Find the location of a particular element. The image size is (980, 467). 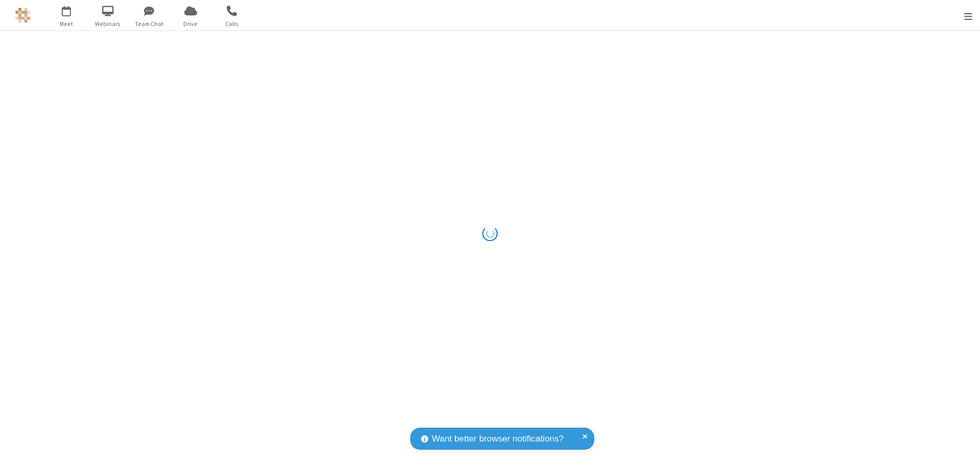

span: Webinars is located at coordinates (108, 24).